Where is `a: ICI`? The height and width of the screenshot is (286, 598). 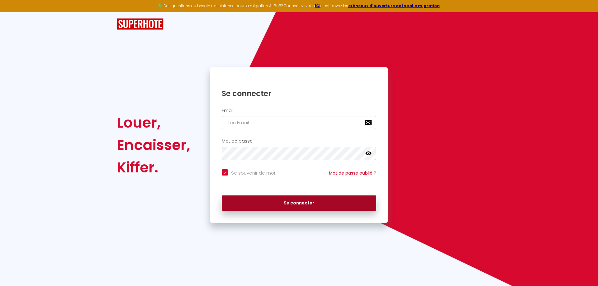 a: ICI is located at coordinates (317, 6).